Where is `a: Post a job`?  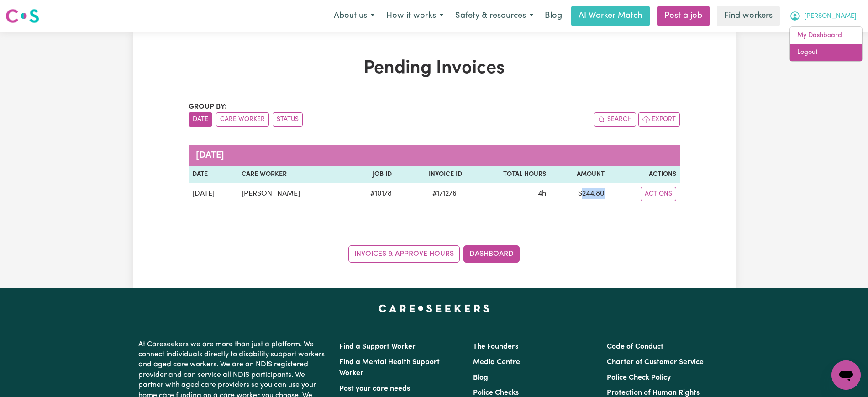
a: Post a job is located at coordinates (683, 16).